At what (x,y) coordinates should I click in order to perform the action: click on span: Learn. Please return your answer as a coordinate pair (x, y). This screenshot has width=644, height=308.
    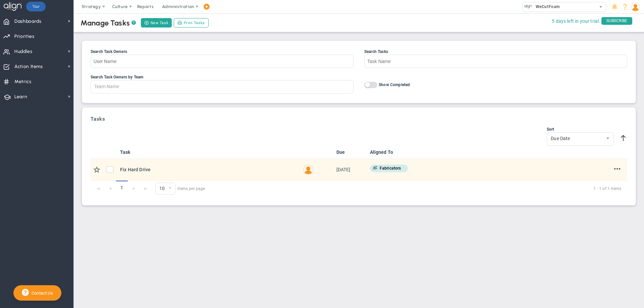
    Looking at the image, I should click on (21, 97).